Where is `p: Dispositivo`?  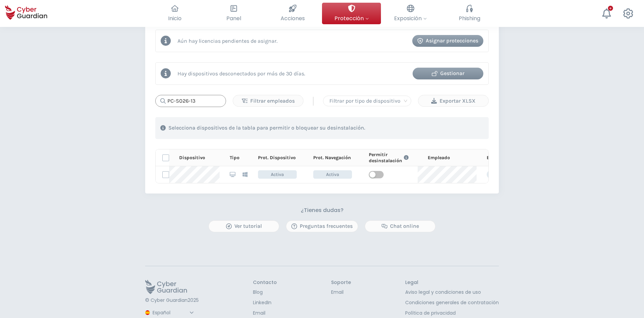
p: Dispositivo is located at coordinates (192, 158).